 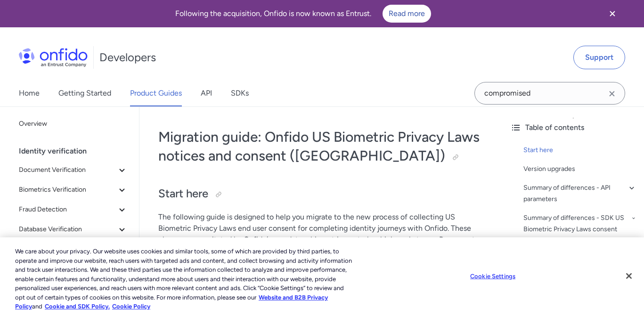 What do you see at coordinates (629, 276) in the screenshot?
I see `button: Close` at bounding box center [629, 276].